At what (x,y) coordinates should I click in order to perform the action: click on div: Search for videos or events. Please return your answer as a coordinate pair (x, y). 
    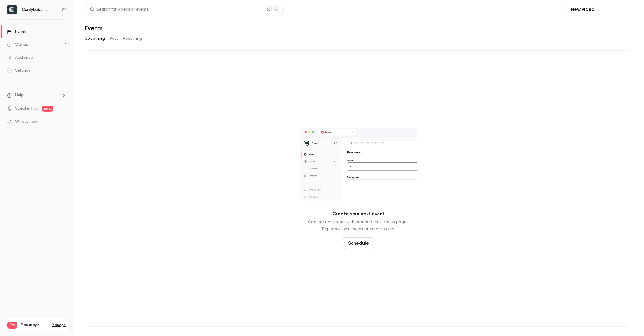
    Looking at the image, I should click on (119, 9).